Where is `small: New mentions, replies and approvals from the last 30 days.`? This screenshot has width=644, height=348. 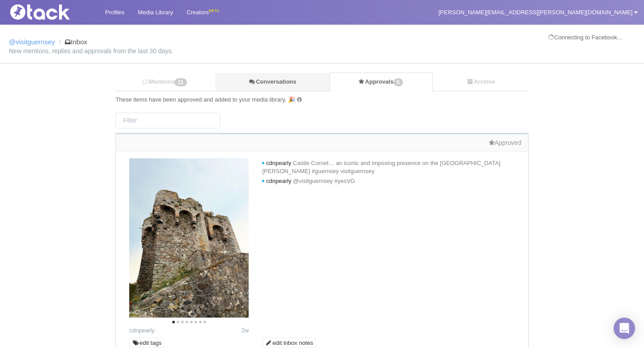
small: New mentions, replies and approvals from the last 30 days. is located at coordinates (322, 51).